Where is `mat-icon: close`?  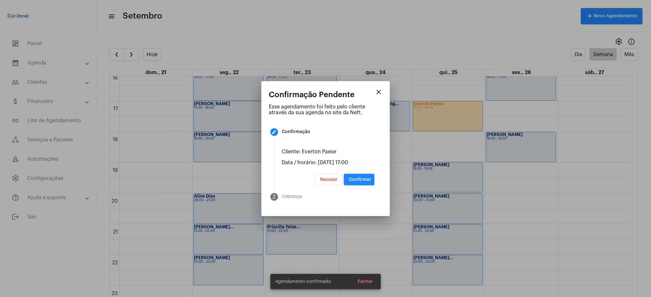 mat-icon: close is located at coordinates (379, 92).